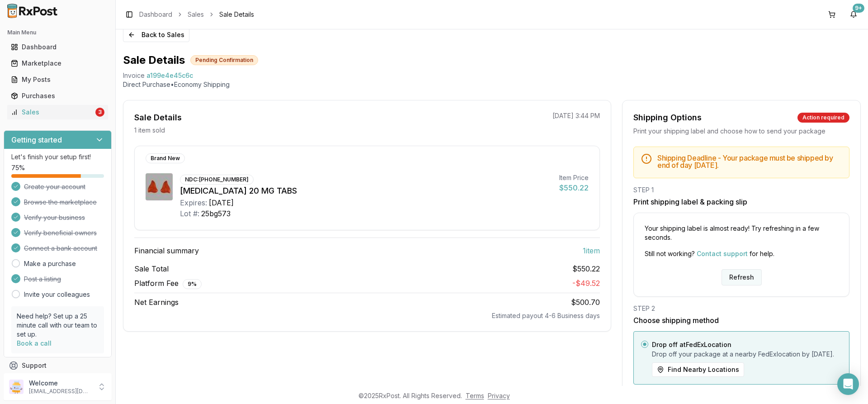 This screenshot has height=404, width=868. What do you see at coordinates (475, 395) in the screenshot?
I see `a: Terms` at bounding box center [475, 395].